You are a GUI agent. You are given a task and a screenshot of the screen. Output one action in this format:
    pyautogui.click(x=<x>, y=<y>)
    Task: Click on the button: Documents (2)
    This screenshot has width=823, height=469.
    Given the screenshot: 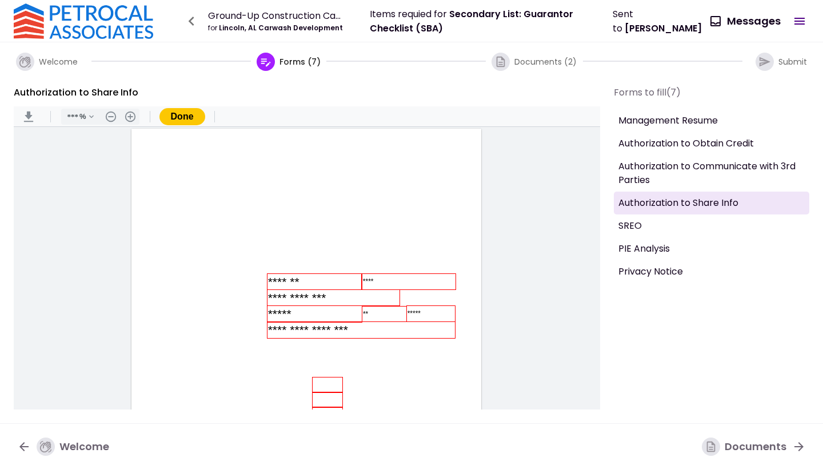 What is the action you would take?
    pyautogui.click(x=534, y=62)
    